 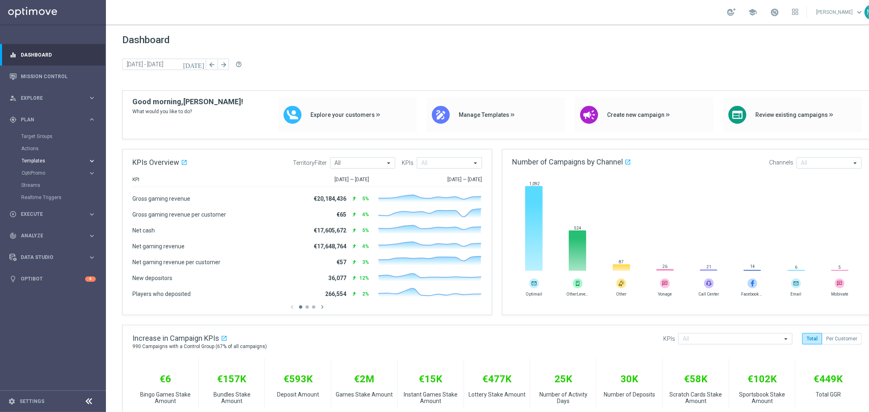 What do you see at coordinates (53, 214) in the screenshot?
I see `div: play_circle_outline Execute keyboard_arrow_right` at bounding box center [53, 214].